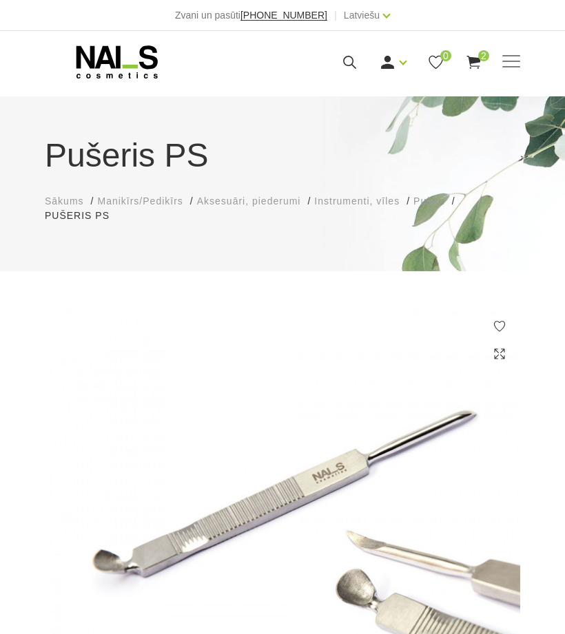  What do you see at coordinates (429, 201) in the screenshot?
I see `a: Pušeri` at bounding box center [429, 201].